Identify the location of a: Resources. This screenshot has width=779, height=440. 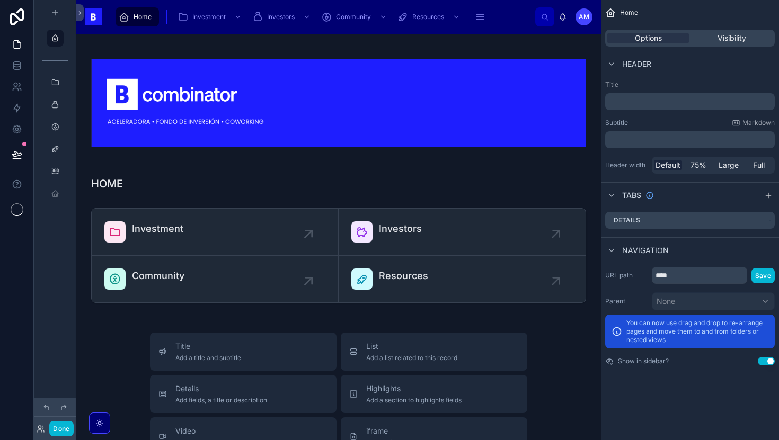
(430, 17).